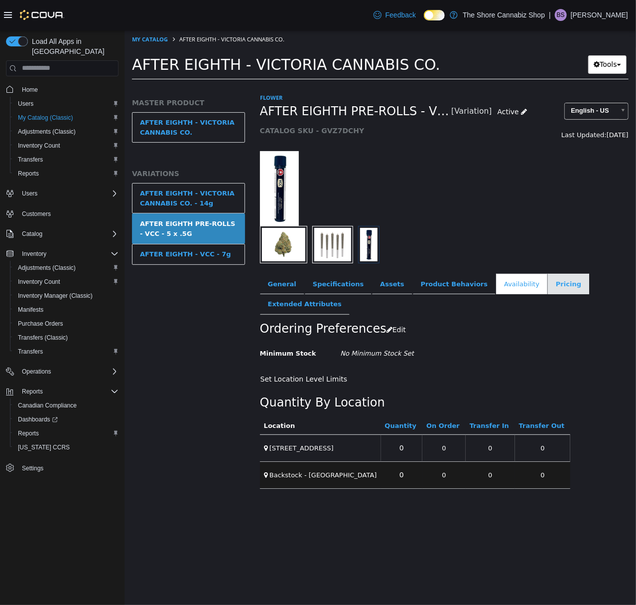  What do you see at coordinates (55, 296) in the screenshot?
I see `a: Inventory Manager (Classic)` at bounding box center [55, 296].